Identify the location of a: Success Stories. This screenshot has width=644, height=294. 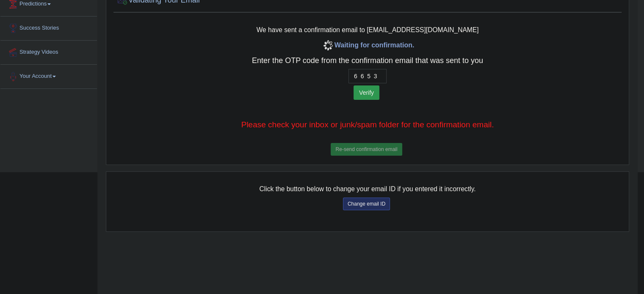
(49, 27).